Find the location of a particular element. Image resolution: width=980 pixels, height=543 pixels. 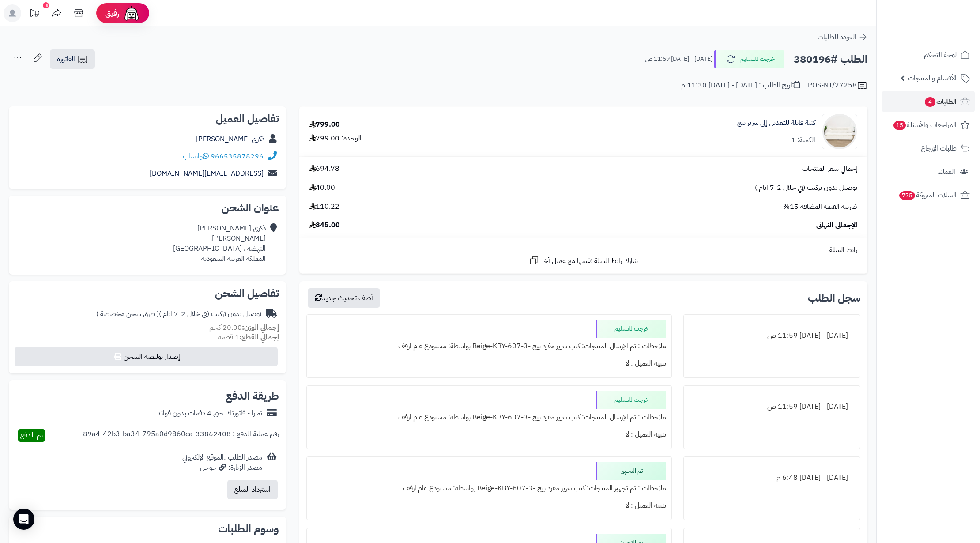

a: الفاتورة is located at coordinates (73, 59).